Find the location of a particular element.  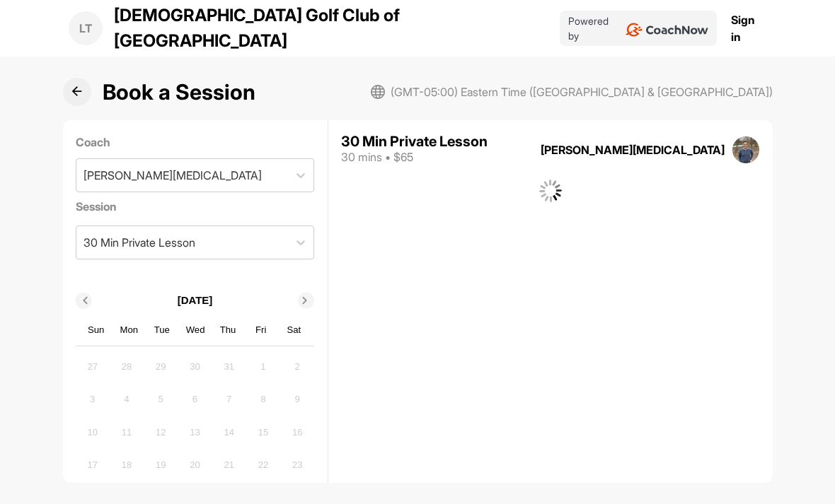

div: Not available Sunday, July 27th, 2025 is located at coordinates (93, 367).